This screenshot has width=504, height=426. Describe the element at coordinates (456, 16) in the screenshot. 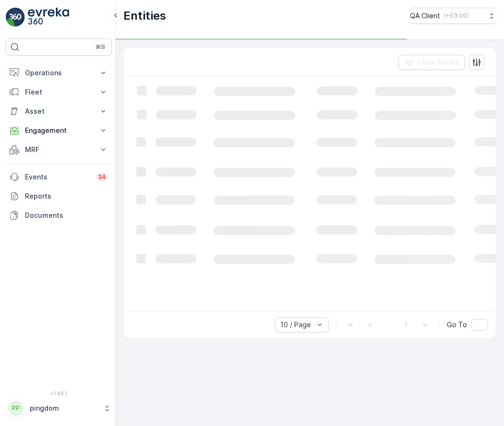

I see `p: ( +03:00 )` at that location.